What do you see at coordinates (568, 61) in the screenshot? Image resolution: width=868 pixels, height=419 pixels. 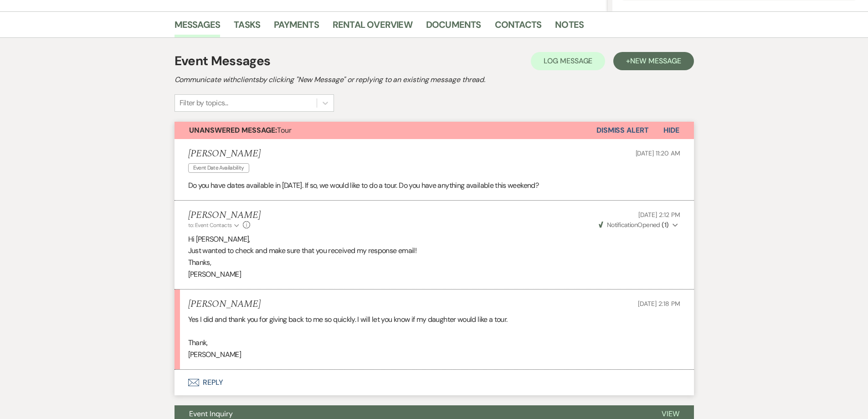 I see `span: Log Message` at bounding box center [568, 61].